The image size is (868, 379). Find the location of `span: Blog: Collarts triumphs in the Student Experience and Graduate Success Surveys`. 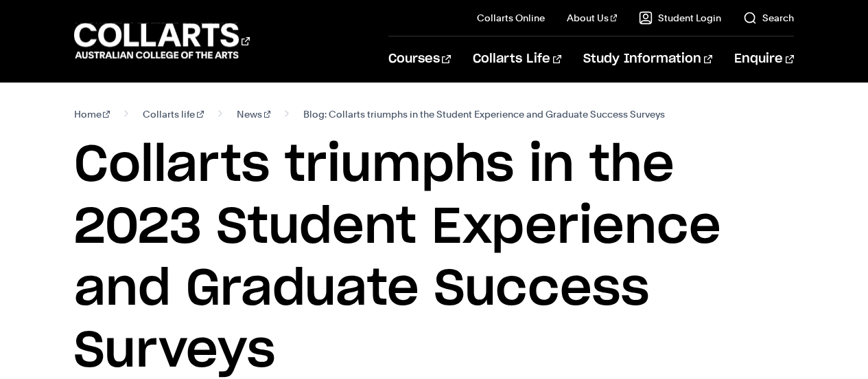

span: Blog: Collarts triumphs in the Student Experience and Graduate Success Surveys is located at coordinates (484, 114).